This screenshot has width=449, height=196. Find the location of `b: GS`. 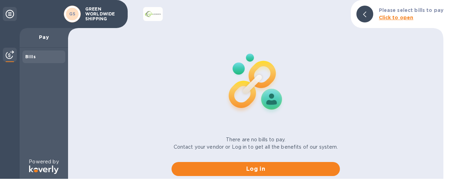

b: GS is located at coordinates (72, 14).